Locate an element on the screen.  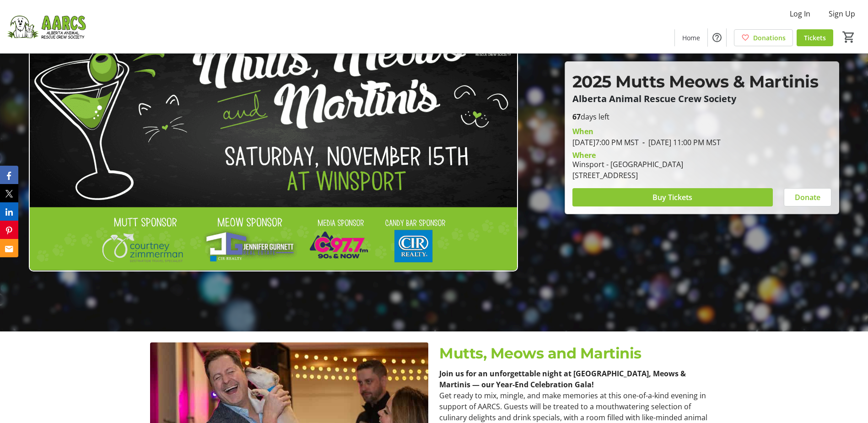
a: Home is located at coordinates (691, 38).